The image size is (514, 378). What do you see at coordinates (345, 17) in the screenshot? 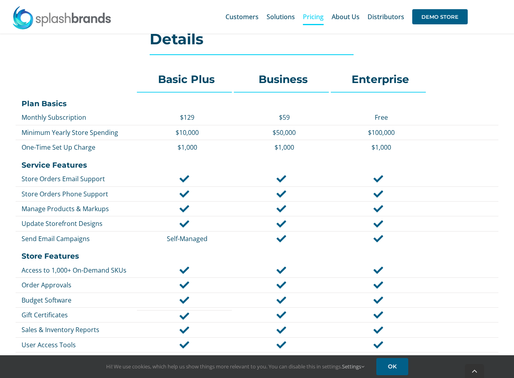
I see `span: About Us` at bounding box center [345, 17].